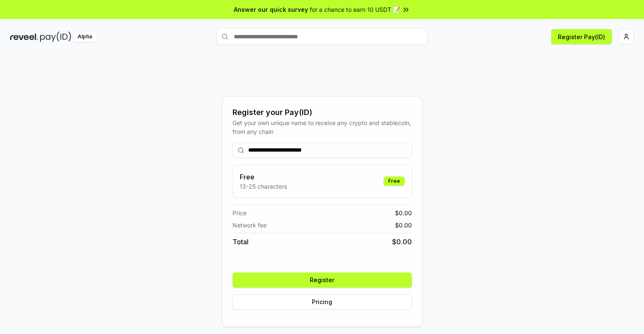 The image size is (644, 334). Describe the element at coordinates (56, 37) in the screenshot. I see `img: pay_id` at that location.